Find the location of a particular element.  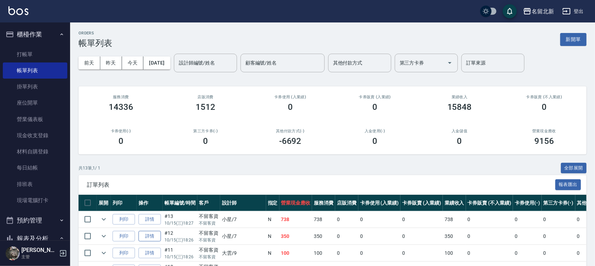

th: 營業現金應收 is located at coordinates (296, 202).